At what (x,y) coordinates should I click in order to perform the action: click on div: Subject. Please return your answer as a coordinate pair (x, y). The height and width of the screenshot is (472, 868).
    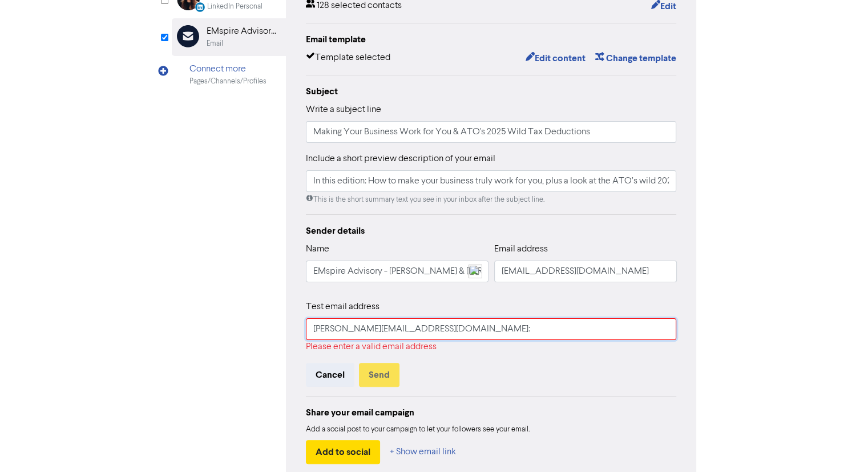
    Looking at the image, I should click on (491, 92).